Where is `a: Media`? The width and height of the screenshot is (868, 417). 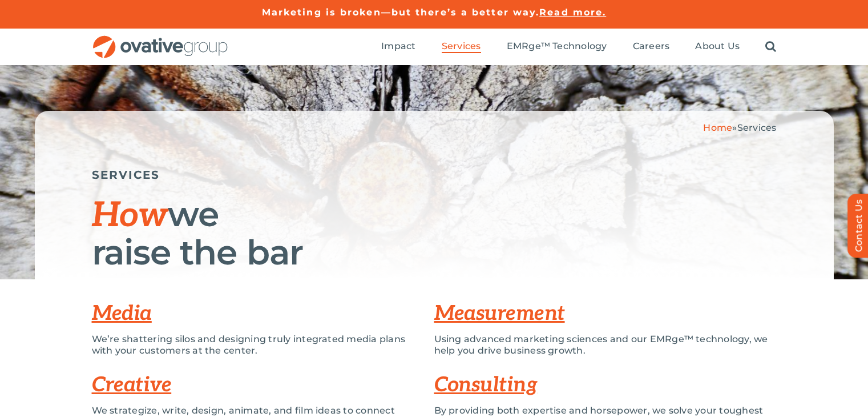 a: Media is located at coordinates (122, 313).